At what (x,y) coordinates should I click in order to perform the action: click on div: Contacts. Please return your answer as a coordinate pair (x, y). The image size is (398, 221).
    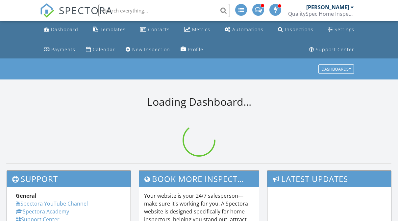
    Looking at the image, I should click on (159, 29).